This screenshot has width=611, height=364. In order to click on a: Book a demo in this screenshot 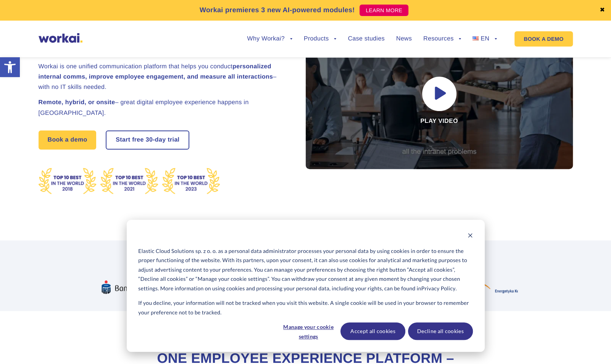, I will do `click(68, 140)`.